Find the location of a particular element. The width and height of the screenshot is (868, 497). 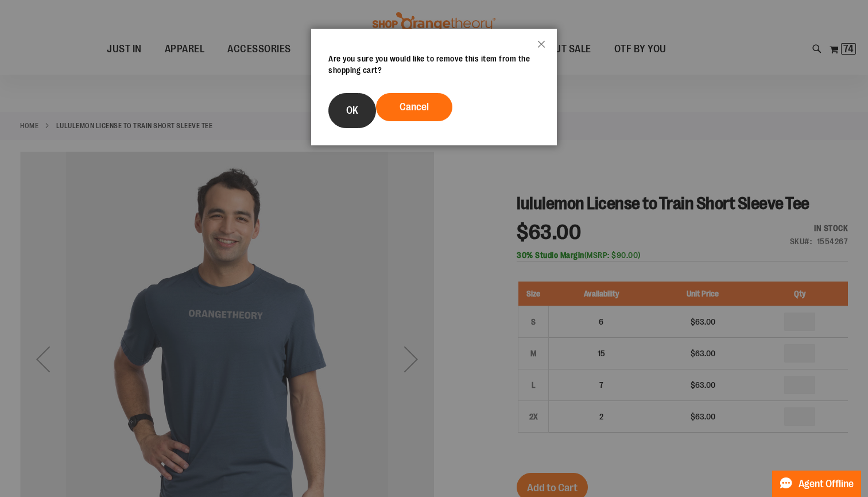

button: OK is located at coordinates (352, 110).